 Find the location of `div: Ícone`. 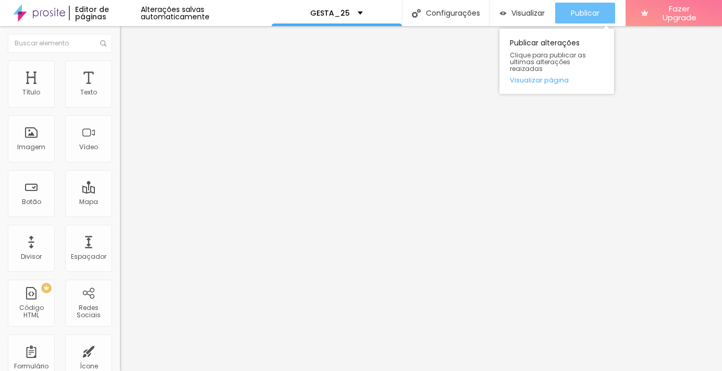

div: Ícone is located at coordinates (89, 366).